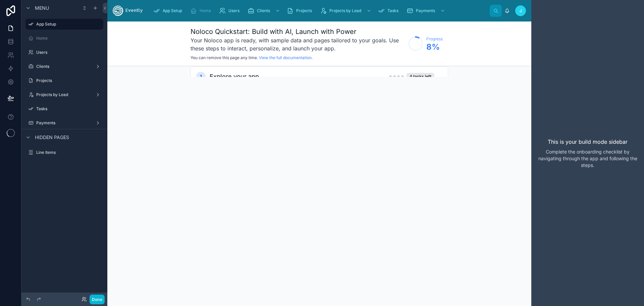  I want to click on span: Payments, so click(426, 11).